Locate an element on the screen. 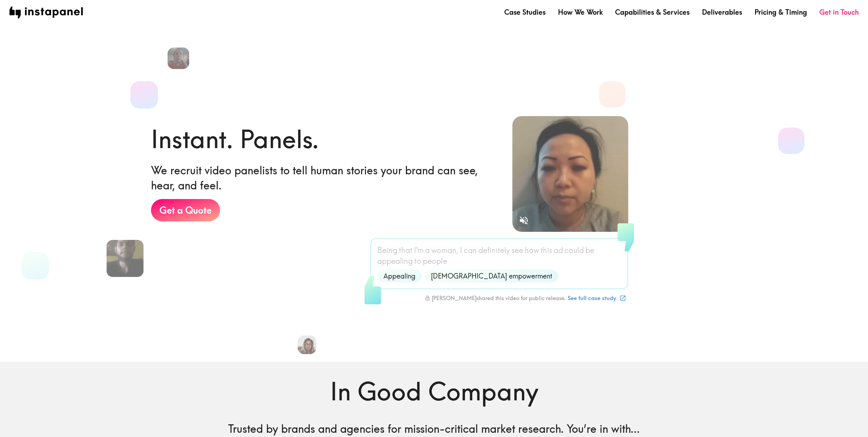 The width and height of the screenshot is (868, 437). a: Get in Touch is located at coordinates (840, 12).